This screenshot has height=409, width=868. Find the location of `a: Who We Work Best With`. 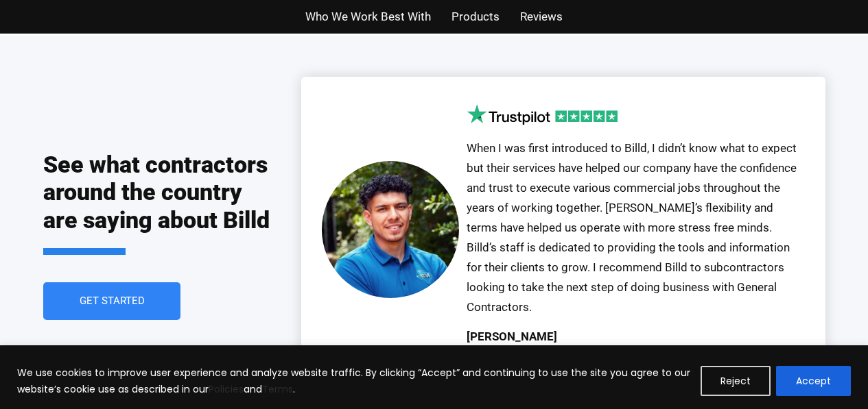

a: Who We Work Best With is located at coordinates (368, 16).